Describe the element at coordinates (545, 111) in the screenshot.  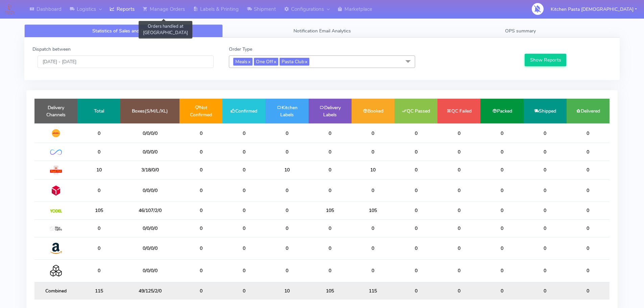
I see `td: Shipped` at that location.